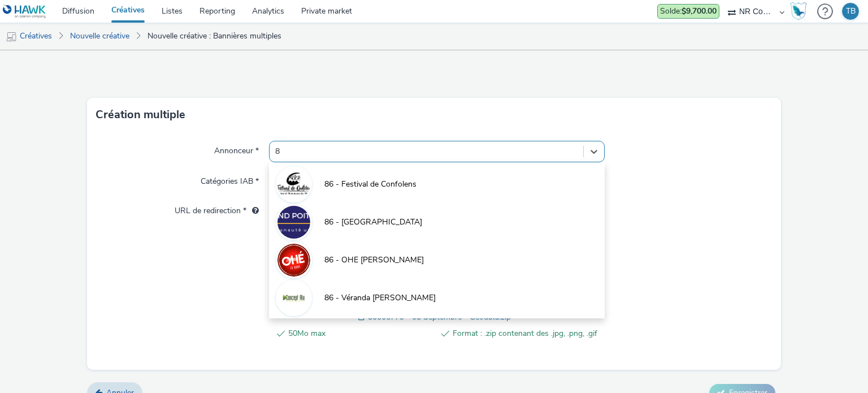 This screenshot has height=393, width=868. I want to click on img: 86 - OHE la Hune, so click(294, 260).